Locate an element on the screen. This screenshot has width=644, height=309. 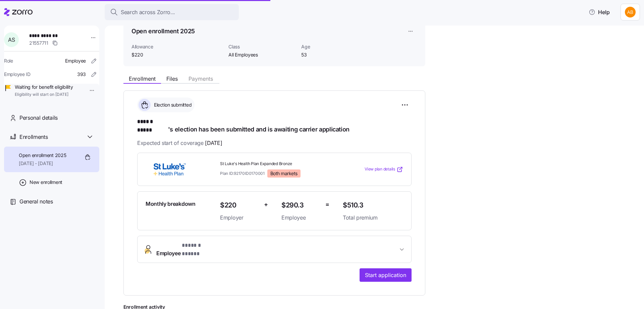
span: Employer is located at coordinates (239, 217).